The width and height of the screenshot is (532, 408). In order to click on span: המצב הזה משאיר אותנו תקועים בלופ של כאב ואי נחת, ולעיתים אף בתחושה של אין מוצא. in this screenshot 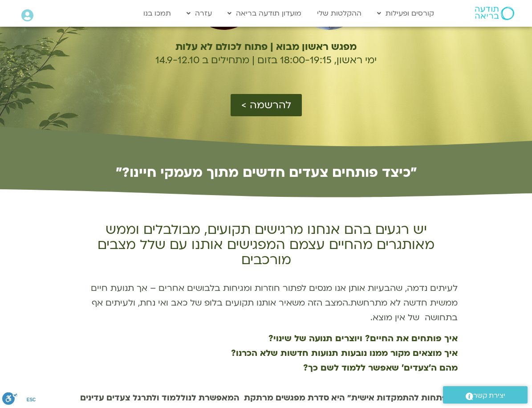, I will do `click(275, 310)`.